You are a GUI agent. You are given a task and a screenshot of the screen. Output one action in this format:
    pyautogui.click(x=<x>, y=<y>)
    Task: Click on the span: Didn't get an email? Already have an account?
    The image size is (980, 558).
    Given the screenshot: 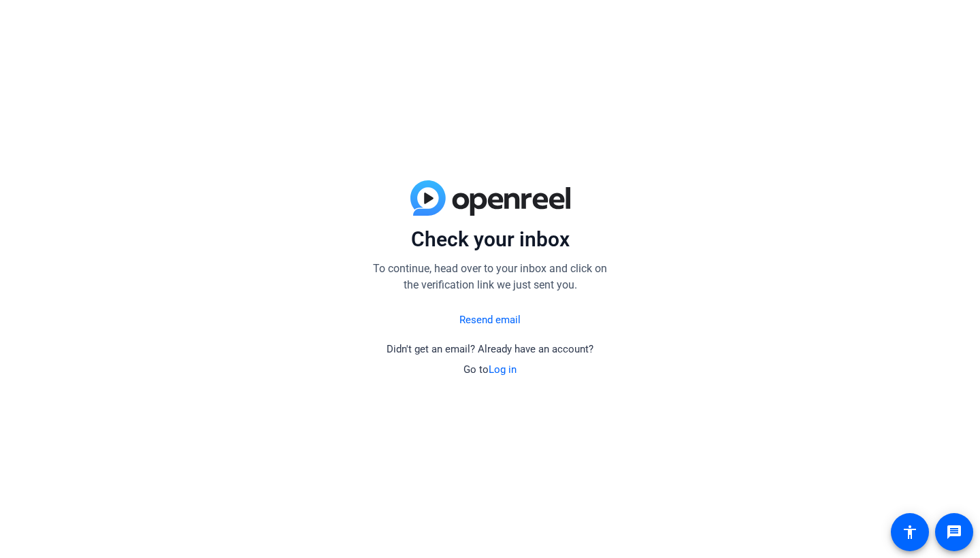 What is the action you would take?
    pyautogui.click(x=490, y=349)
    